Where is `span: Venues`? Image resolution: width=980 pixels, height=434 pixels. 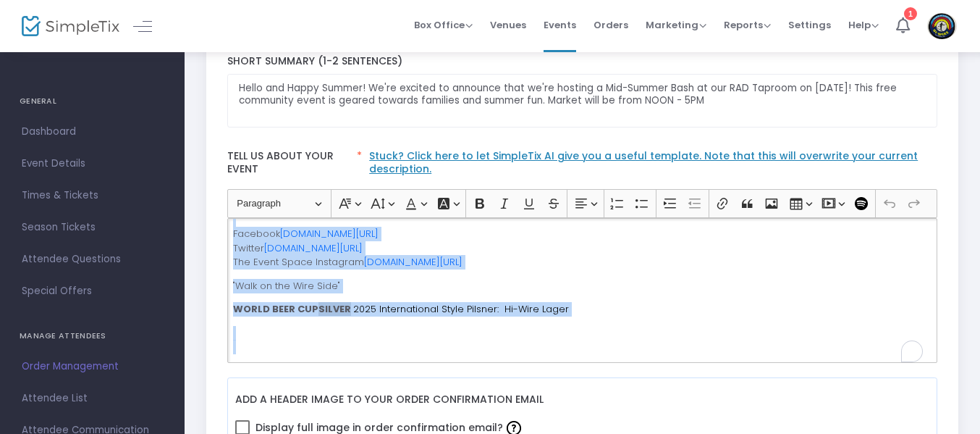 span: Venues is located at coordinates (508, 24).